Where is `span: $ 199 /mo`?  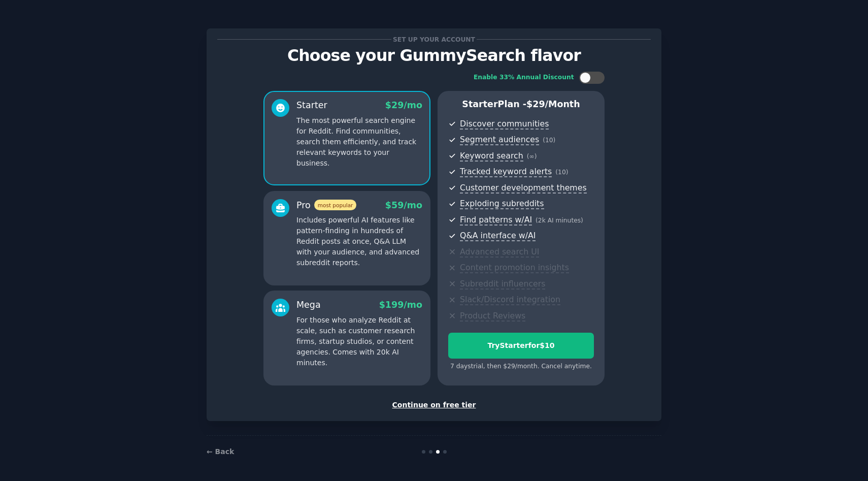 span: $ 199 /mo is located at coordinates (400, 305).